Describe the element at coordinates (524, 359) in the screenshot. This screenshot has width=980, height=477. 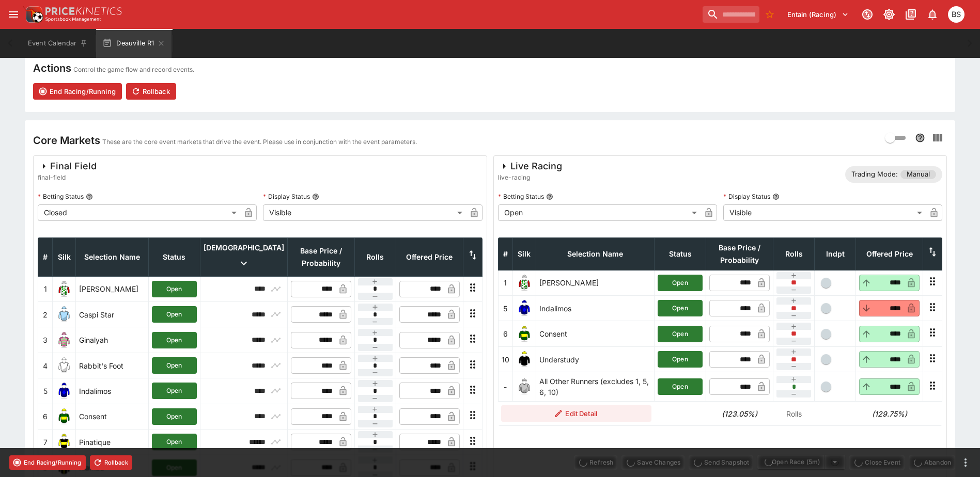
I see `img: runner 10` at that location.